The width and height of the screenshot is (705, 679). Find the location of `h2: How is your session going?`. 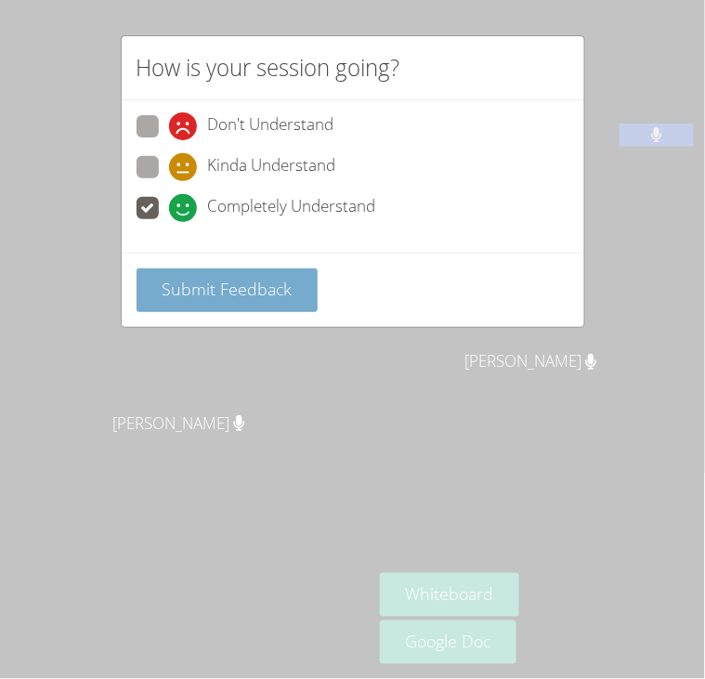

h2: How is your session going? is located at coordinates (269, 68).